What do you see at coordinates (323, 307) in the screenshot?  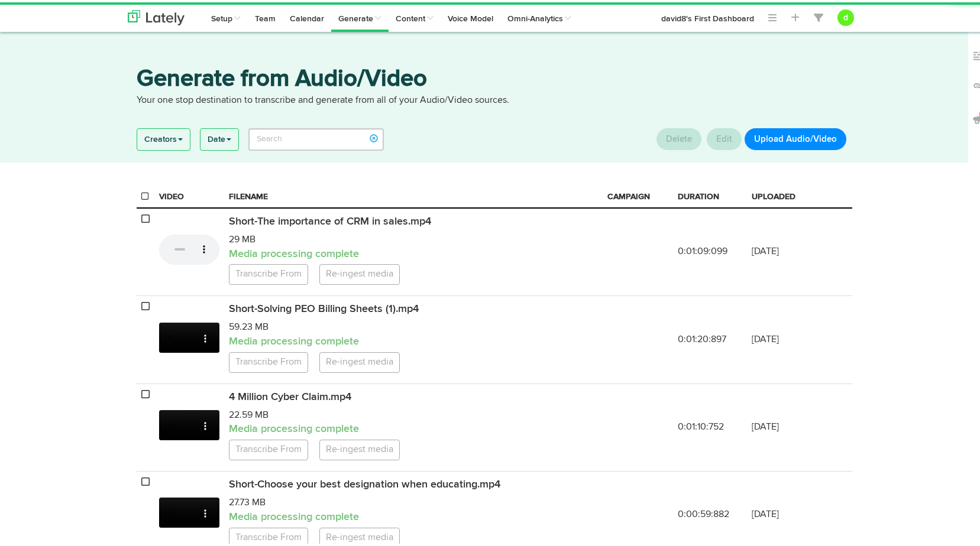 I see `span: Short-Solving PEO Billing Sheets (1).mp4` at bounding box center [323, 307].